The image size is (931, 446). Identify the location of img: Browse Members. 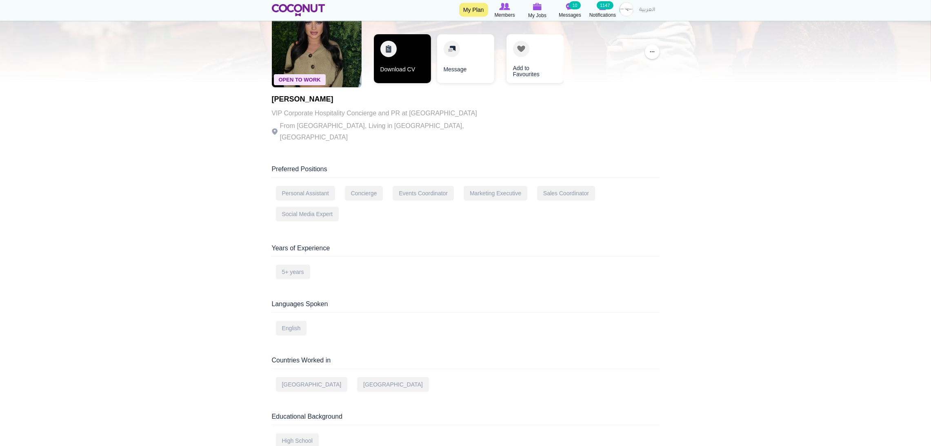
(504, 7).